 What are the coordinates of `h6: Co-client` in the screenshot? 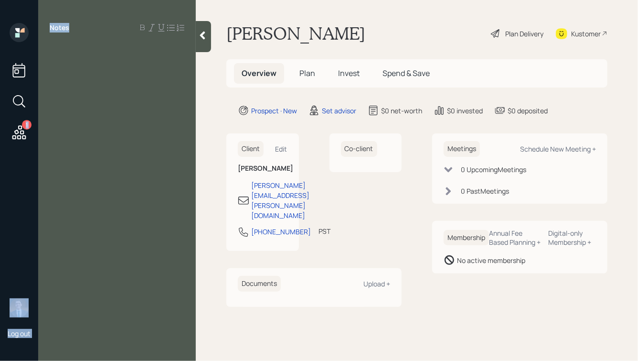 It's located at (359, 149).